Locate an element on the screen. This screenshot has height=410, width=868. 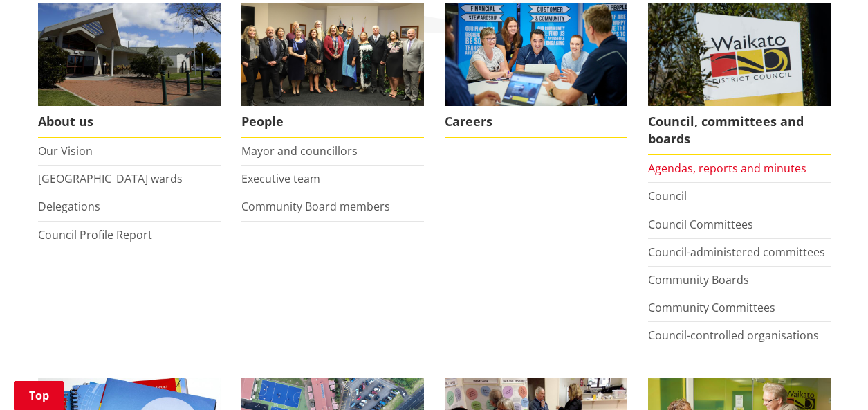
a: Executive team is located at coordinates (280, 178).